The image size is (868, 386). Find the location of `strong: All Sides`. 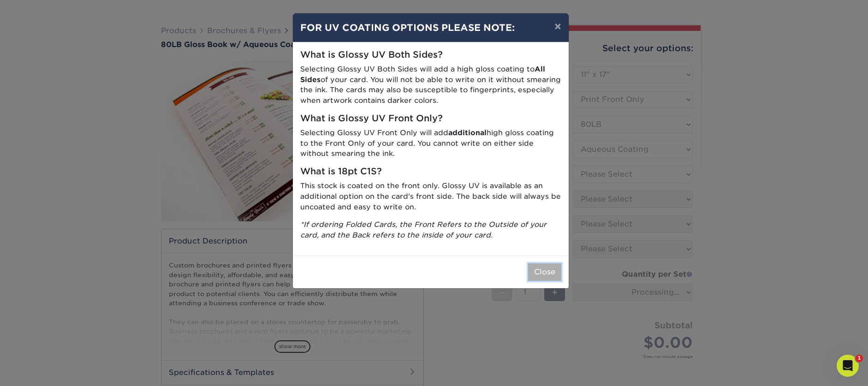

strong: All Sides is located at coordinates (423, 75).